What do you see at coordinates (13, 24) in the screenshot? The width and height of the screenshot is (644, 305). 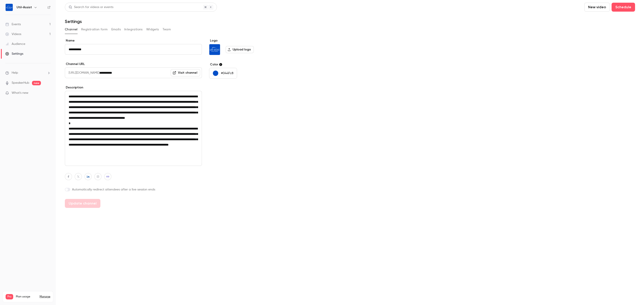 I see `div: Events` at bounding box center [13, 24].